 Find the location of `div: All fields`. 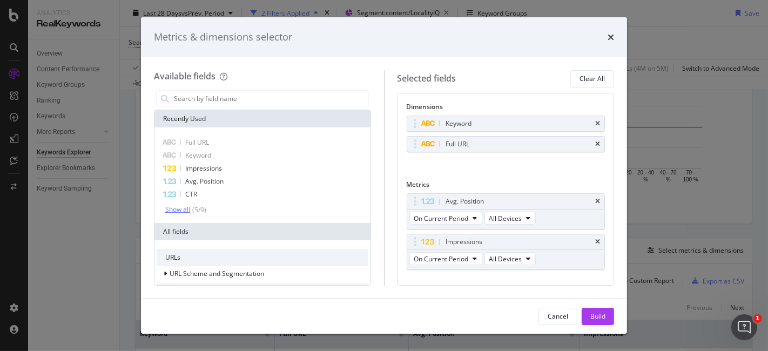

div: All fields is located at coordinates (263, 232).